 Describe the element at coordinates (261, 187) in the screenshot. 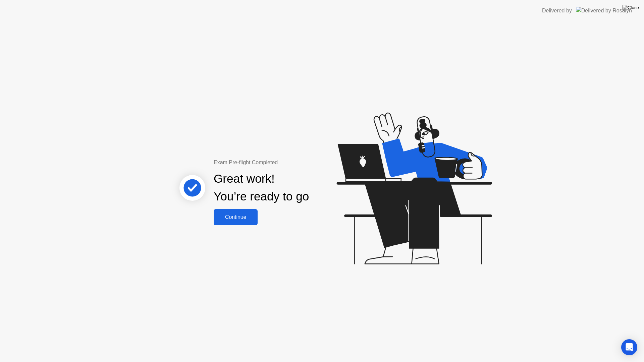

I see `div: Great work! You’re ready to go` at that location.